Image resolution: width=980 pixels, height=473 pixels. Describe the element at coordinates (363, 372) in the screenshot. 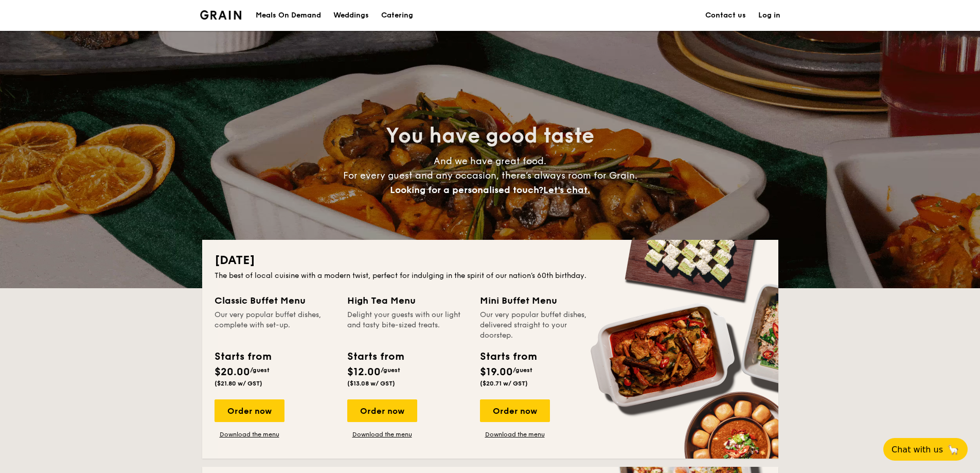

I see `span: $12.00` at that location.